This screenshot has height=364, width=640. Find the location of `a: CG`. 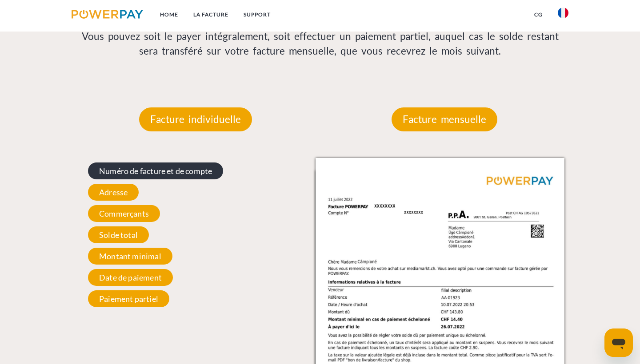

a: CG is located at coordinates (538, 15).